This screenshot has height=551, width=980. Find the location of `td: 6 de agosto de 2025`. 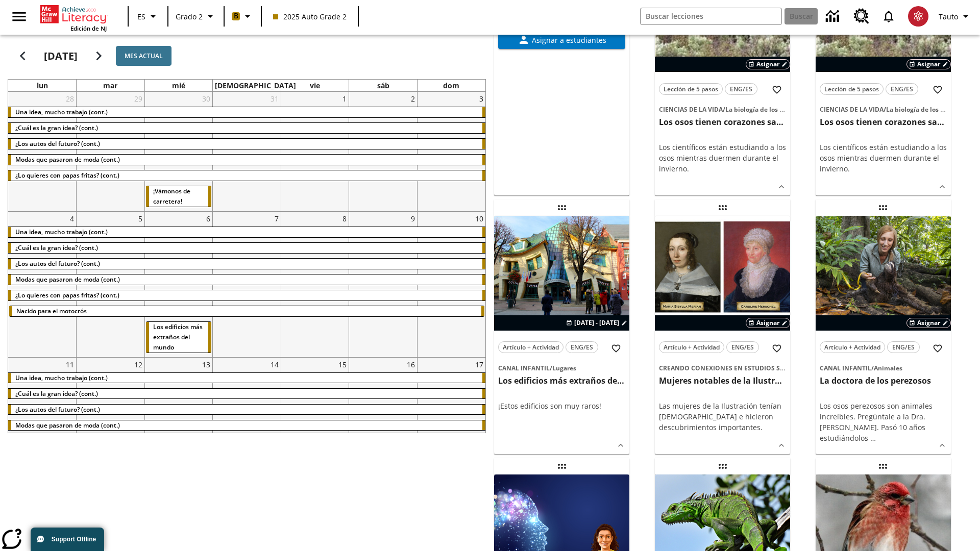

td: 6 de agosto de 2025 is located at coordinates (178, 284).